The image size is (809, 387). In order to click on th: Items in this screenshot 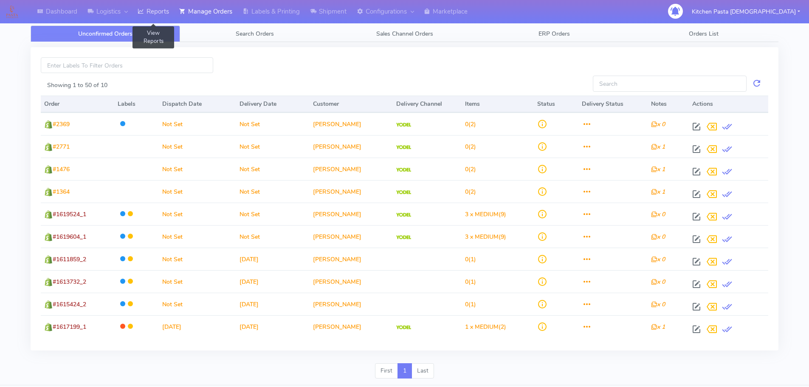, I will do `click(498, 104)`.